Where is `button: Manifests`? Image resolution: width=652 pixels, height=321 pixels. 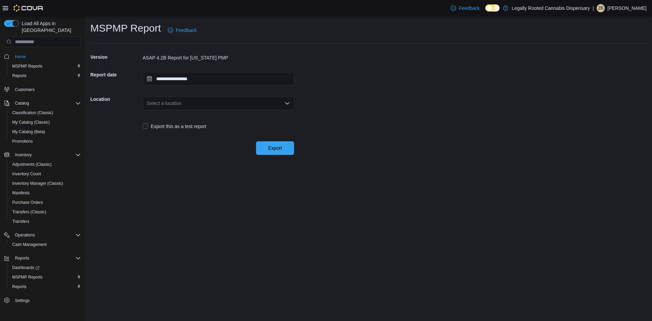
button: Manifests is located at coordinates (45, 193).